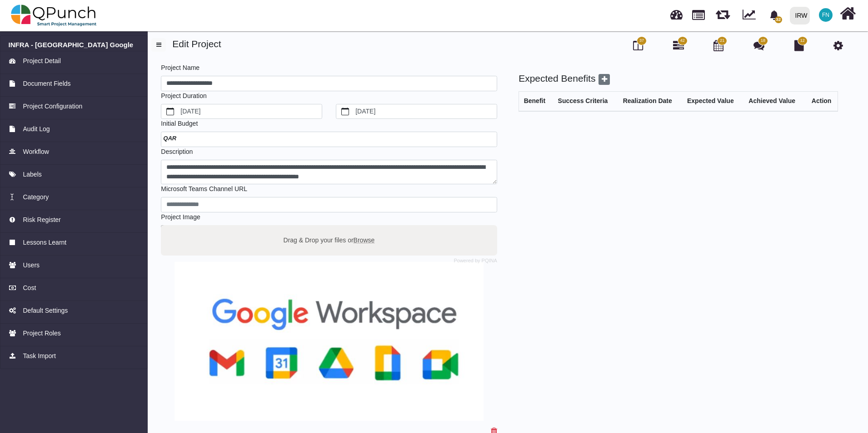 The height and width of the screenshot is (433, 868). Describe the element at coordinates (74, 45) in the screenshot. I see `h6: INFRA - Sudan Google` at that location.